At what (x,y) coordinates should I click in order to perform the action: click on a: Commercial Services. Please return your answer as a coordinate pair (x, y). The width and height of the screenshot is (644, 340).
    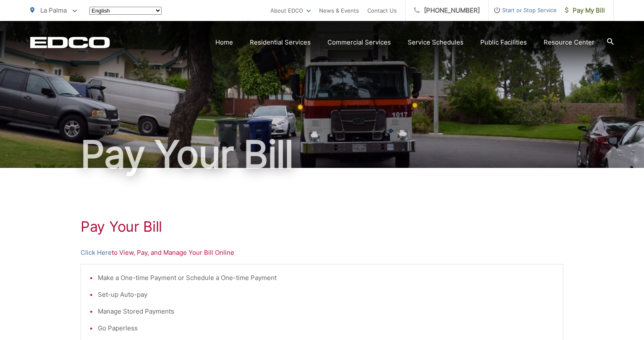
    Looking at the image, I should click on (359, 42).